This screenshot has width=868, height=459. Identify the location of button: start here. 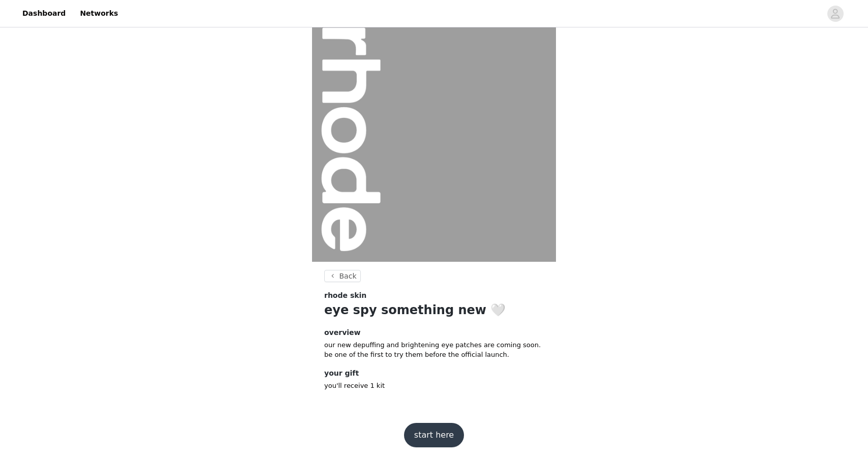
(434, 435).